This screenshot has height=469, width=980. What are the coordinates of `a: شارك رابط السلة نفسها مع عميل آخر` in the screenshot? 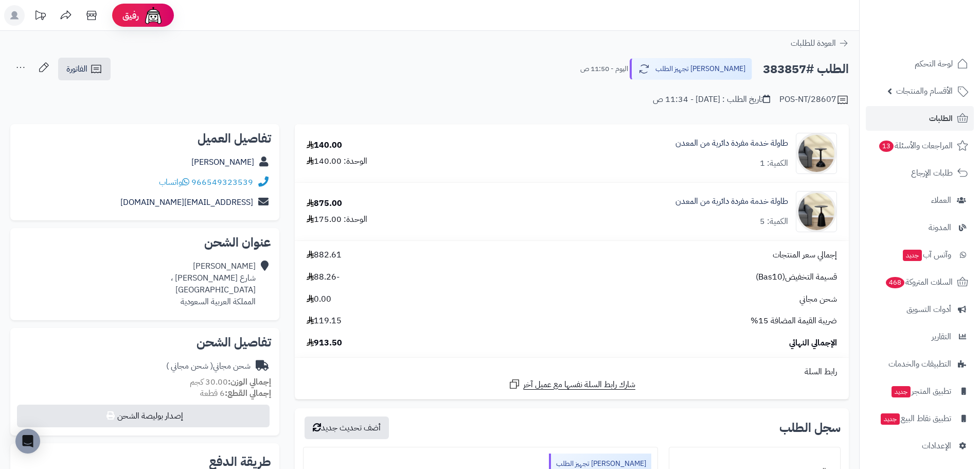 It's located at (571, 384).